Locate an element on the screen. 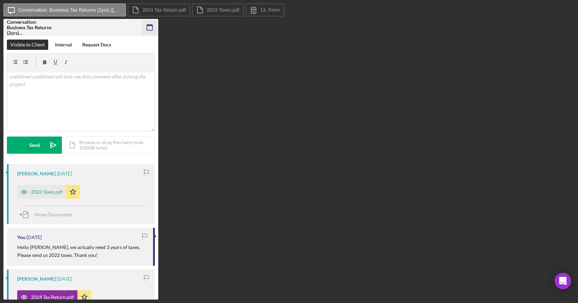 The image size is (578, 303). button: Internal is located at coordinates (63, 45).